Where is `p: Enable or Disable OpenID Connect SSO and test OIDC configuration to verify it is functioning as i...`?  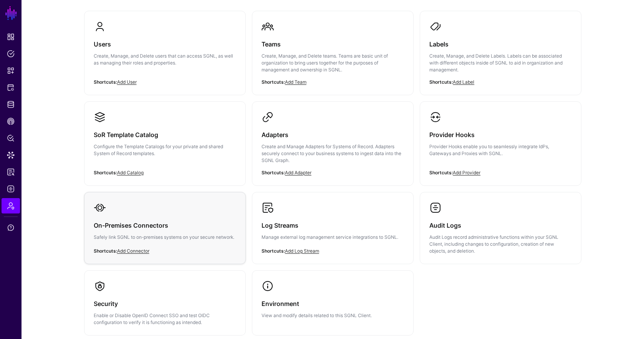 p: Enable or Disable OpenID Connect SSO and test OIDC configuration to verify it is functioning as i... is located at coordinates (165, 319).